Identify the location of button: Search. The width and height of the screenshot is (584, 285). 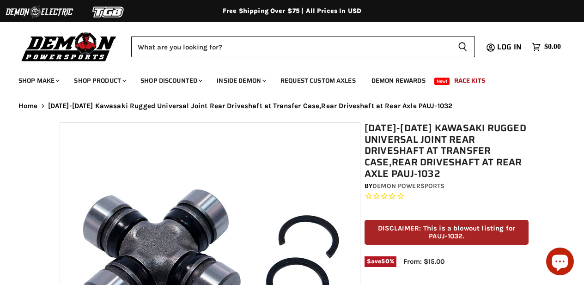
(463, 47).